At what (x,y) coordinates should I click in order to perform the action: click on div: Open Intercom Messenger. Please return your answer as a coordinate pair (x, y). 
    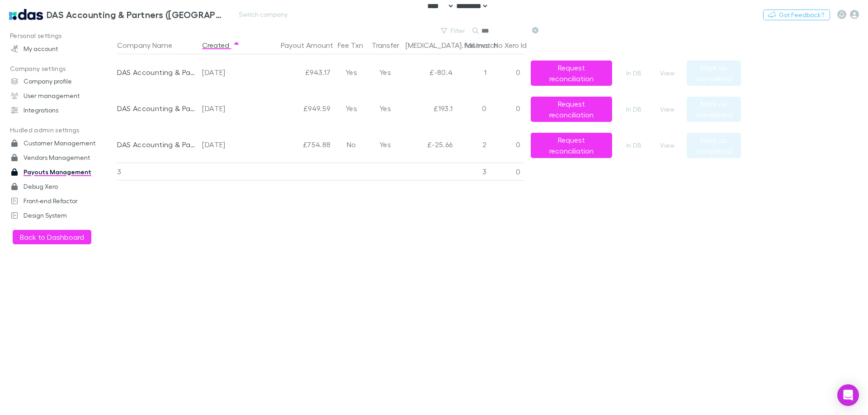
    Looking at the image, I should click on (848, 395).